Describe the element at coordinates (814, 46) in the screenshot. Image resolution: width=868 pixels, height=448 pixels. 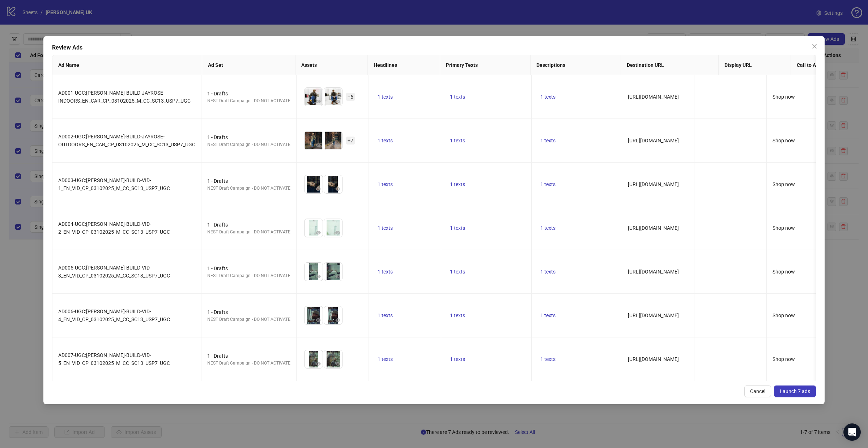
I see `button: Close` at that location.